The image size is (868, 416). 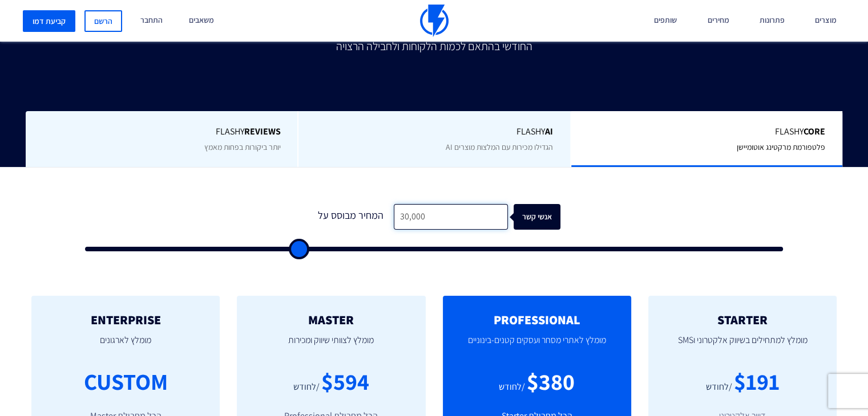 I want to click on span: הגדילו מכירות עם המלצות מוצרים AI, so click(x=500, y=147).